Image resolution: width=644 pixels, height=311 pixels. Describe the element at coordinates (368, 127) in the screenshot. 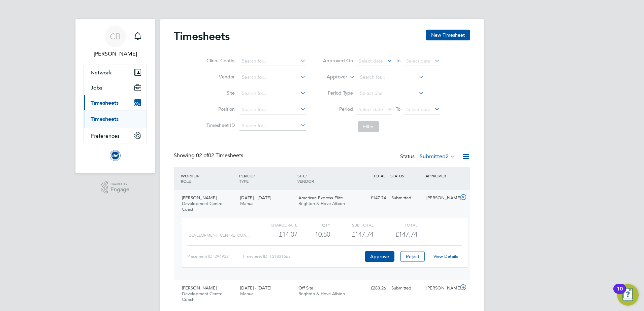

I see `button: Filter` at that location.